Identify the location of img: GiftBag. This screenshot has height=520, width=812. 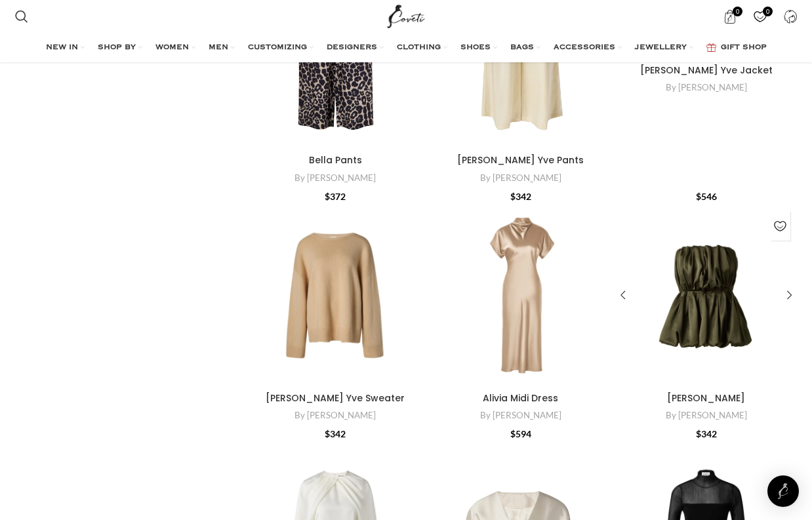
(711, 47).